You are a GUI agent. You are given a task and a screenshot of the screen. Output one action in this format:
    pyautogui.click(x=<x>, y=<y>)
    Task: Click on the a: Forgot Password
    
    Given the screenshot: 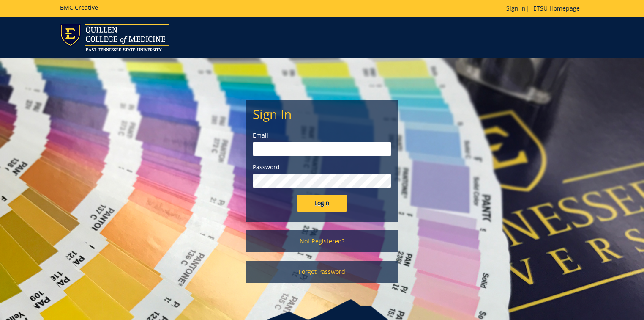 What is the action you would take?
    pyautogui.click(x=322, y=272)
    